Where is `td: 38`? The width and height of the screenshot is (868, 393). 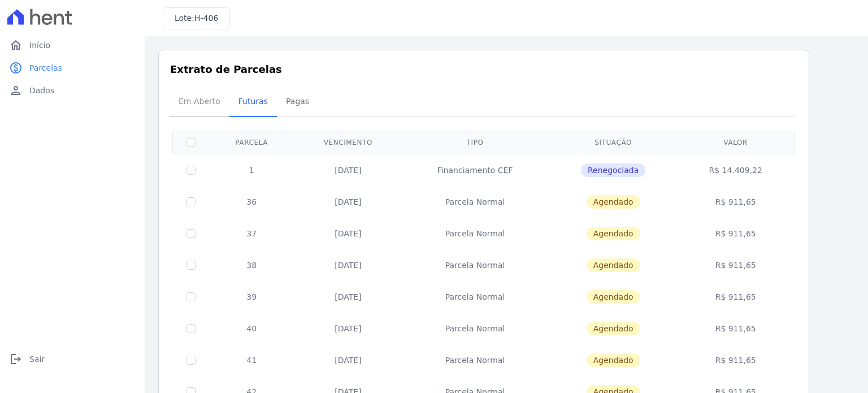
td: 38 is located at coordinates (251, 265).